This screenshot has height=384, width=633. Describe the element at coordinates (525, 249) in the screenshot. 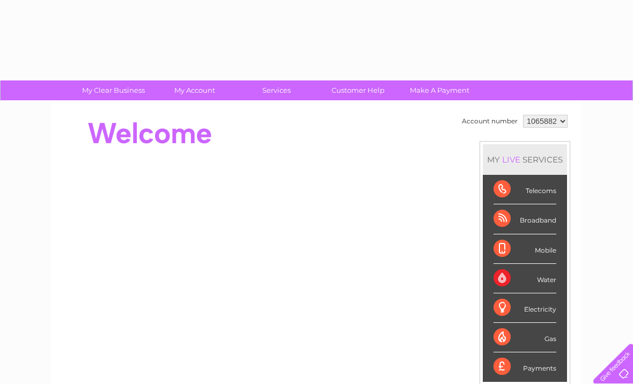

I see `div: Mobile` at that location.